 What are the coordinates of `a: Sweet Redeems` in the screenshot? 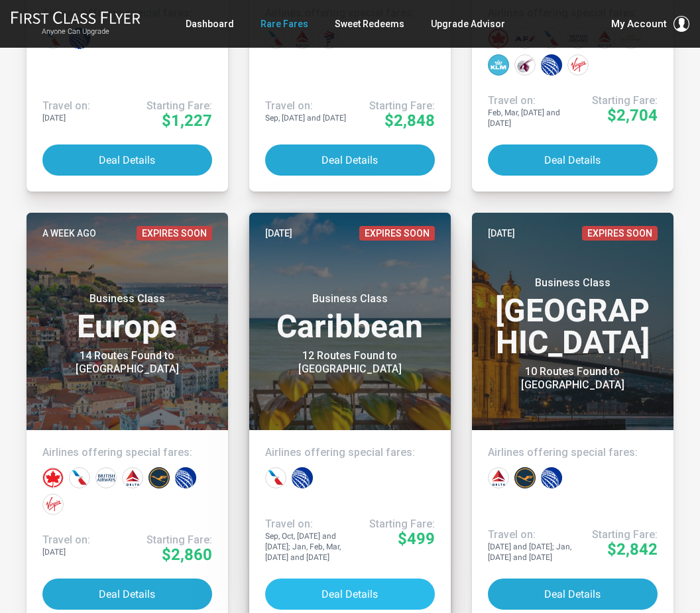 It's located at (370, 24).